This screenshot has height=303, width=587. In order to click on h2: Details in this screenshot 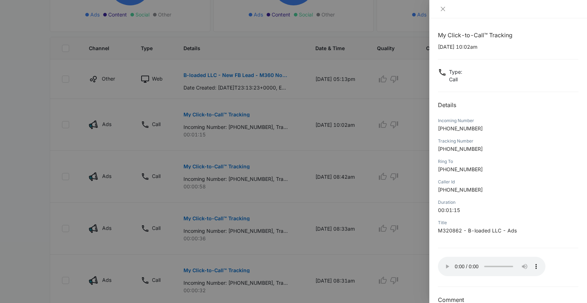, I will do `click(508, 105)`.